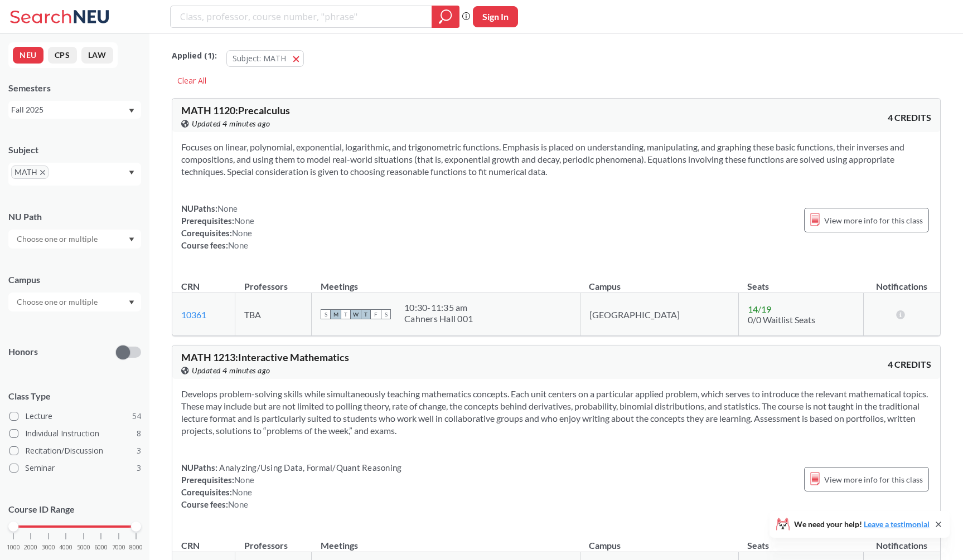 Image resolution: width=963 pixels, height=560 pixels. Describe the element at coordinates (119, 548) in the screenshot. I see `span: 7000` at that location.